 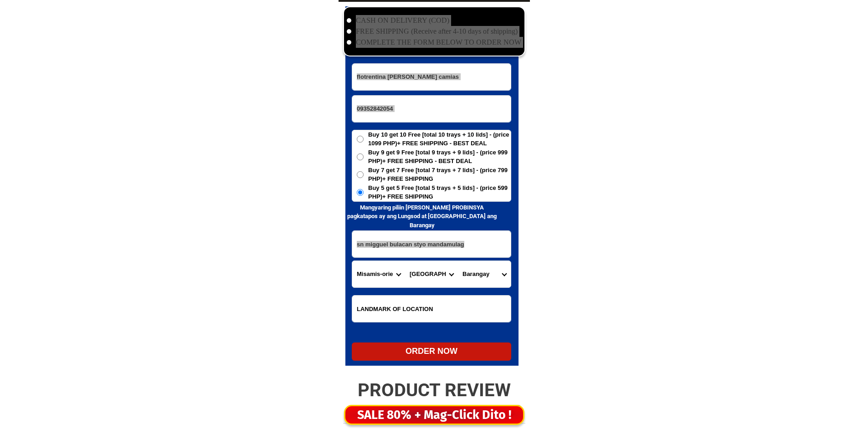 I want to click on input: Input address, so click(x=432, y=244).